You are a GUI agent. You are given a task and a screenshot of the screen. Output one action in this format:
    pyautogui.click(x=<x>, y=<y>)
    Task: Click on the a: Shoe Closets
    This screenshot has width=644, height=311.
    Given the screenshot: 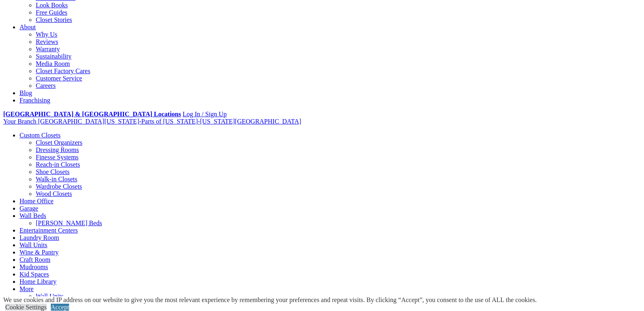 What is the action you would take?
    pyautogui.click(x=53, y=171)
    